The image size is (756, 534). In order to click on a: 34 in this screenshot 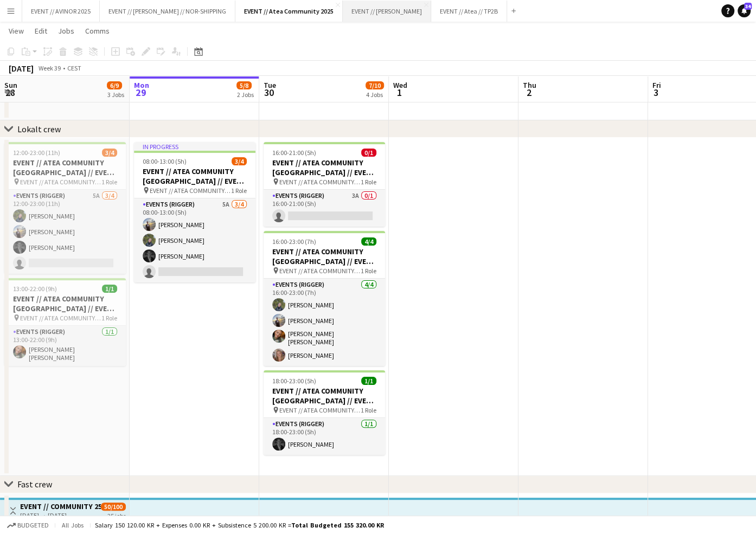, I will do `click(744, 11)`.